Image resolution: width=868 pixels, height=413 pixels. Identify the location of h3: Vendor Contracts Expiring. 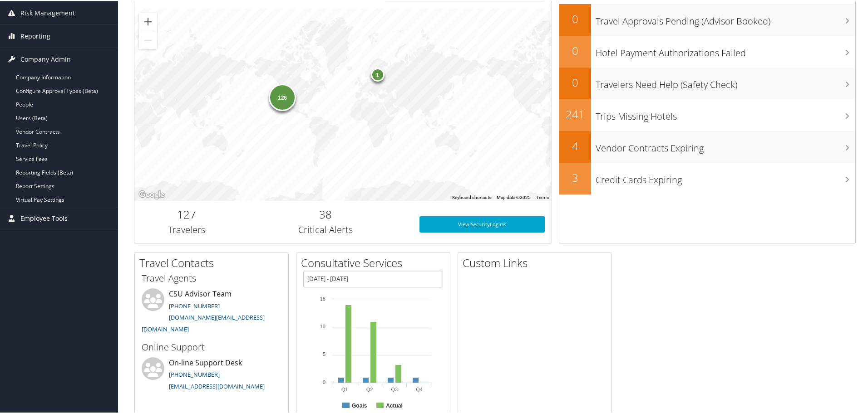
(725, 145).